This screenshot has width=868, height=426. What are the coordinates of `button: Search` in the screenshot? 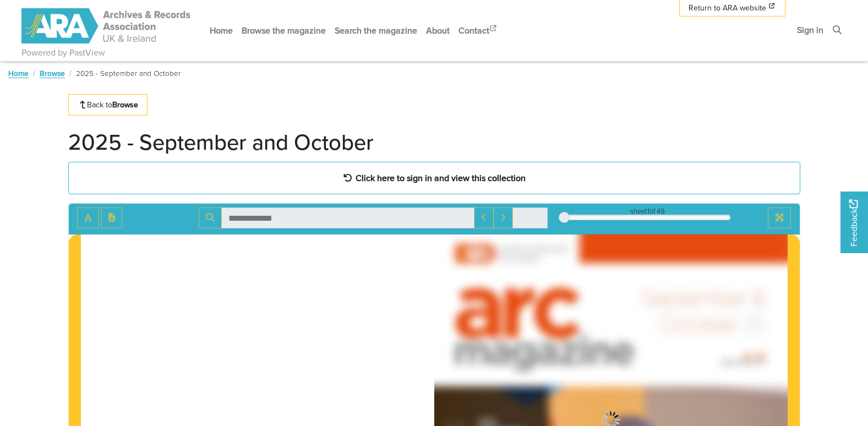 It's located at (210, 218).